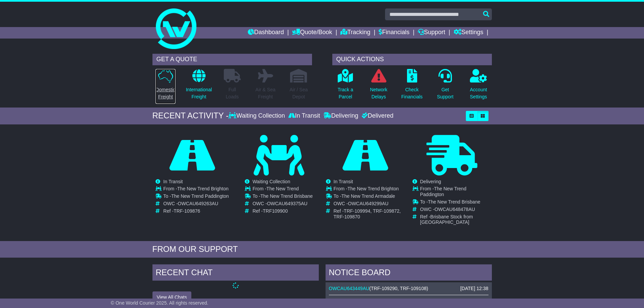 This screenshot has height=308, width=644. I want to click on div: FROM OUR SUPPORT, so click(322, 249).